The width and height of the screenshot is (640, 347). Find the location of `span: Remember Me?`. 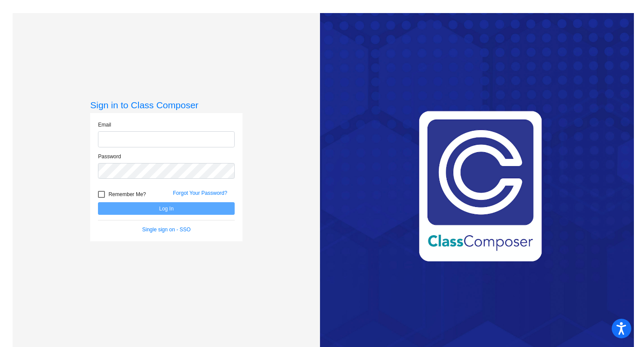

span: Remember Me? is located at coordinates (127, 195).